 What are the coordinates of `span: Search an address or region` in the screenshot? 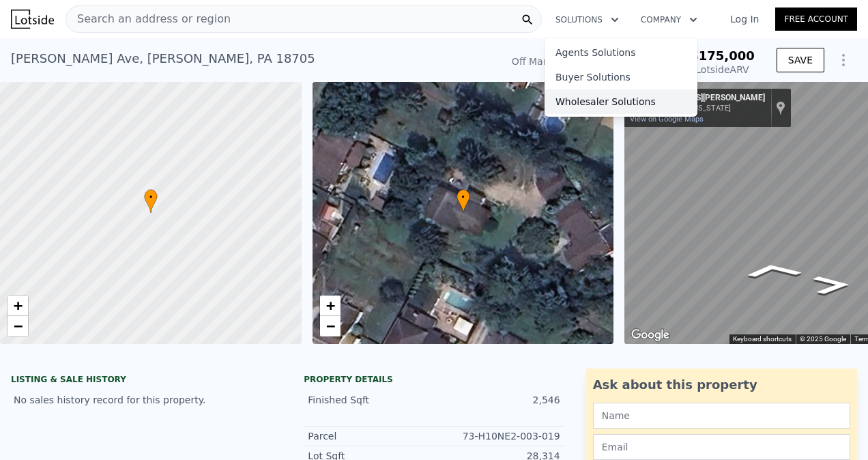 It's located at (148, 19).